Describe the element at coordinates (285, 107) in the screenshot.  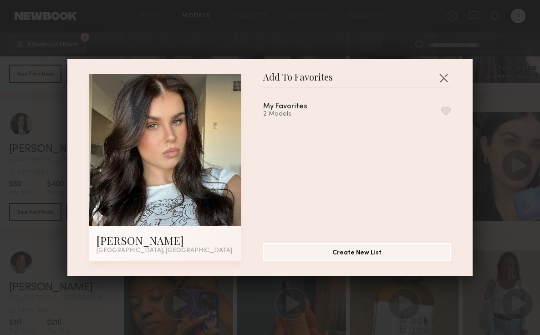
I see `div: My Favorites` at that location.